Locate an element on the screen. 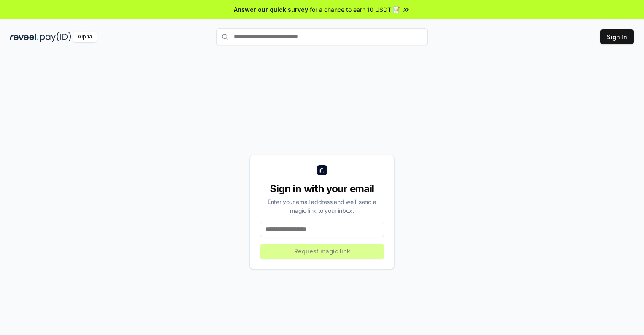  img: pay_id is located at coordinates (55, 37).